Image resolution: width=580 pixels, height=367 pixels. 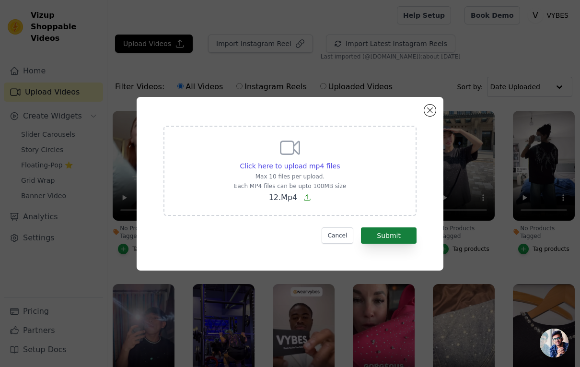 What do you see at coordinates (290, 186) in the screenshot?
I see `p: Each MP4 files can be upto 100MB size` at bounding box center [290, 186].